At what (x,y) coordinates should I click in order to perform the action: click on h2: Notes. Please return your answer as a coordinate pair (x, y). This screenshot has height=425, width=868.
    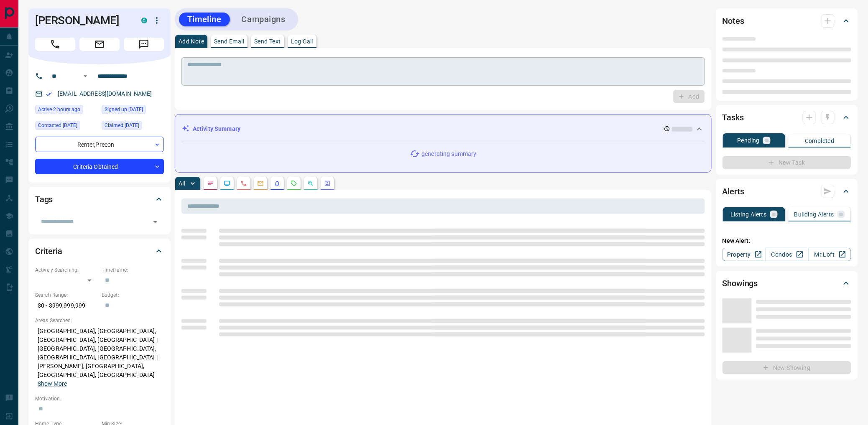
    Looking at the image, I should click on (734, 21).